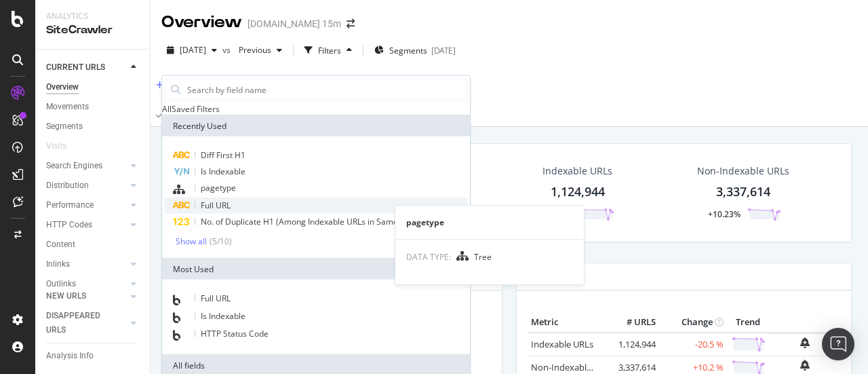  I want to click on button: Add Filter, so click(178, 86).